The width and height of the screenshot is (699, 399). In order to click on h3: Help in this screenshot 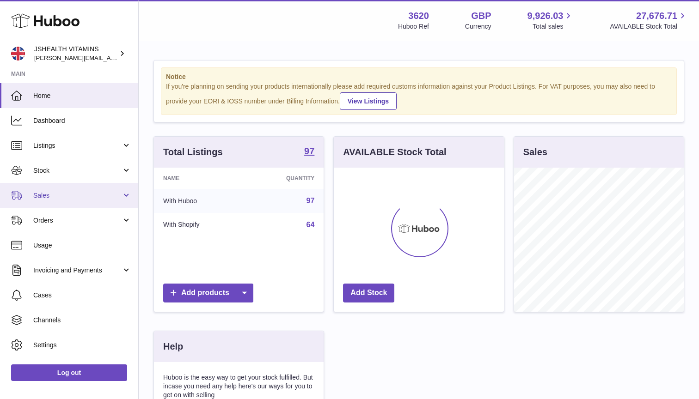, I will do `click(173, 347)`.